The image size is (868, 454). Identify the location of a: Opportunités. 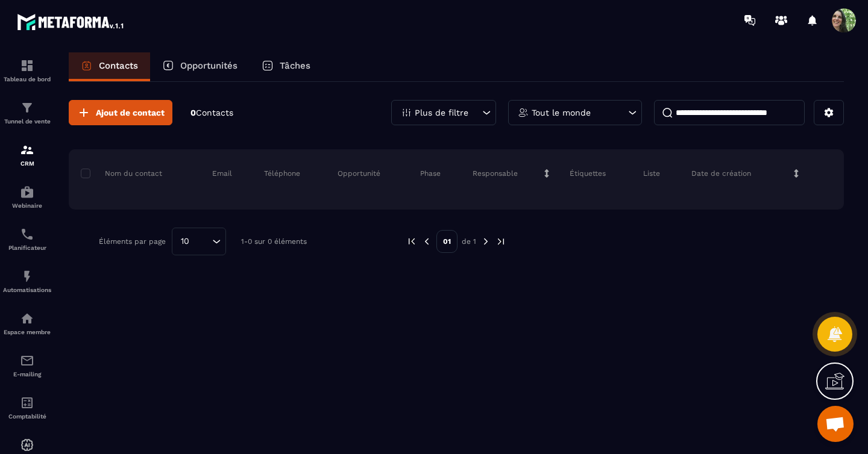
(199, 67).